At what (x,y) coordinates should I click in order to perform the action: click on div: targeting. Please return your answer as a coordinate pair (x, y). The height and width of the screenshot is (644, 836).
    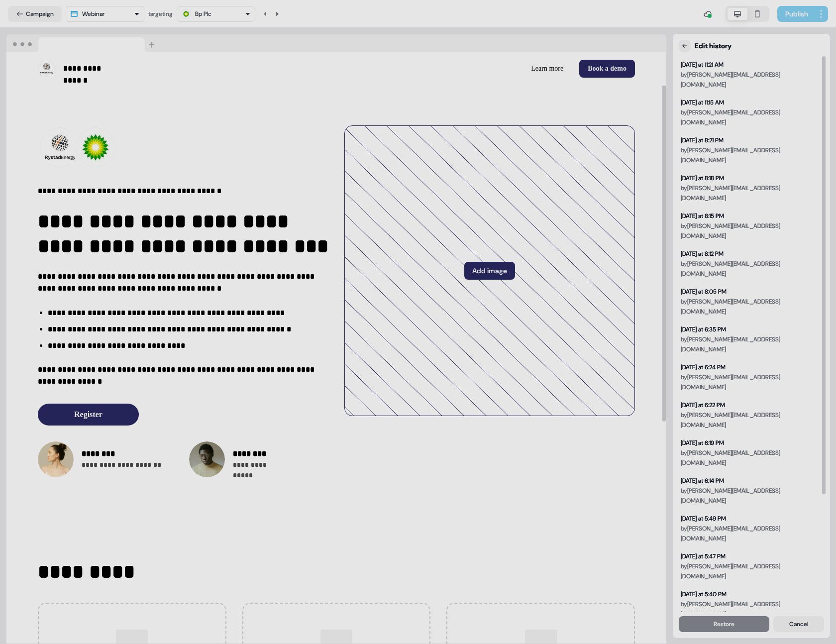
    Looking at the image, I should click on (160, 14).